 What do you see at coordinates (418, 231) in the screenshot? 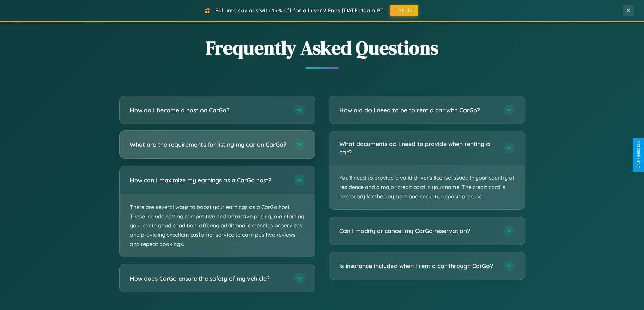
I see `h3: Can I modify or cancel my CarGo reservation?` at bounding box center [418, 231].